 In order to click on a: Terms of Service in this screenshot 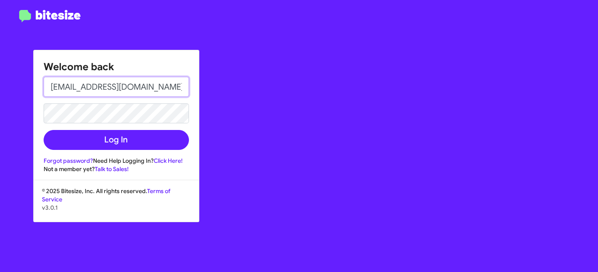, I will do `click(106, 195)`.